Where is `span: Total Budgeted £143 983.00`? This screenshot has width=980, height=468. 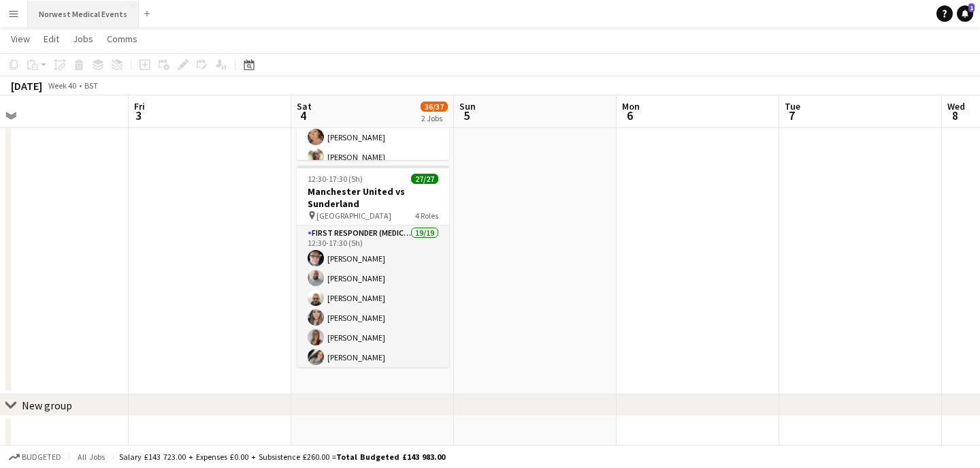 span: Total Budgeted £143 983.00 is located at coordinates (390, 456).